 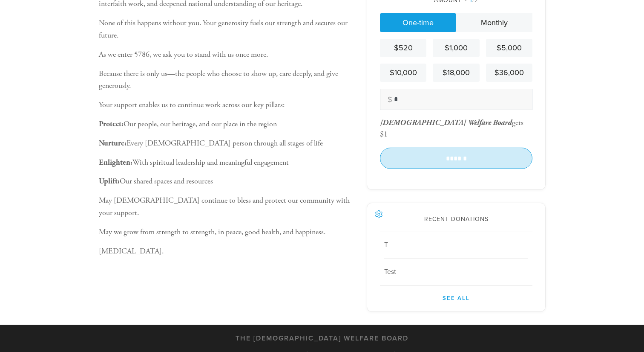 What do you see at coordinates (226, 80) in the screenshot?
I see `p: Because there is only us—the people who choose to show up, care deeply, and give generously.` at bounding box center [226, 80].